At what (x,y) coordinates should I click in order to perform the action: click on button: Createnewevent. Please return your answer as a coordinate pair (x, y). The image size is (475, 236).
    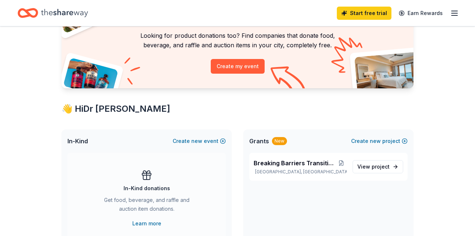
    Looking at the image, I should click on (199, 141).